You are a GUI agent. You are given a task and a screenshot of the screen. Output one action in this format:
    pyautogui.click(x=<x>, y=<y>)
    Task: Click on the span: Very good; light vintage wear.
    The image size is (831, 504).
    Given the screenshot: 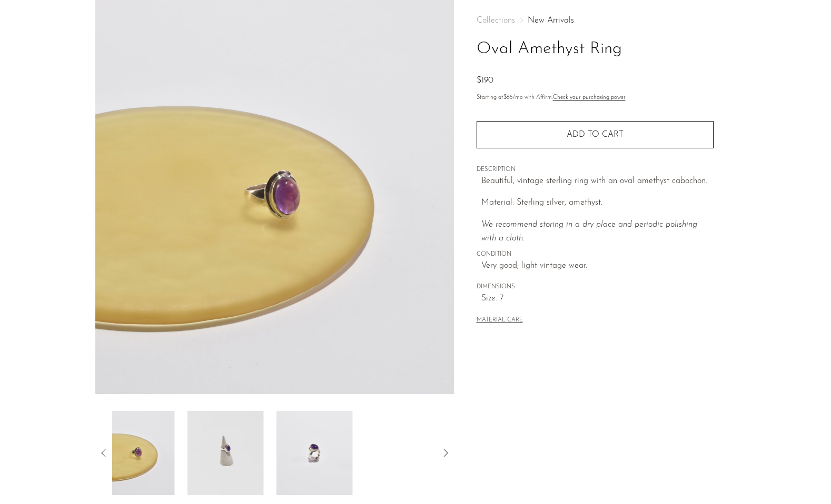 What is the action you would take?
    pyautogui.click(x=597, y=266)
    